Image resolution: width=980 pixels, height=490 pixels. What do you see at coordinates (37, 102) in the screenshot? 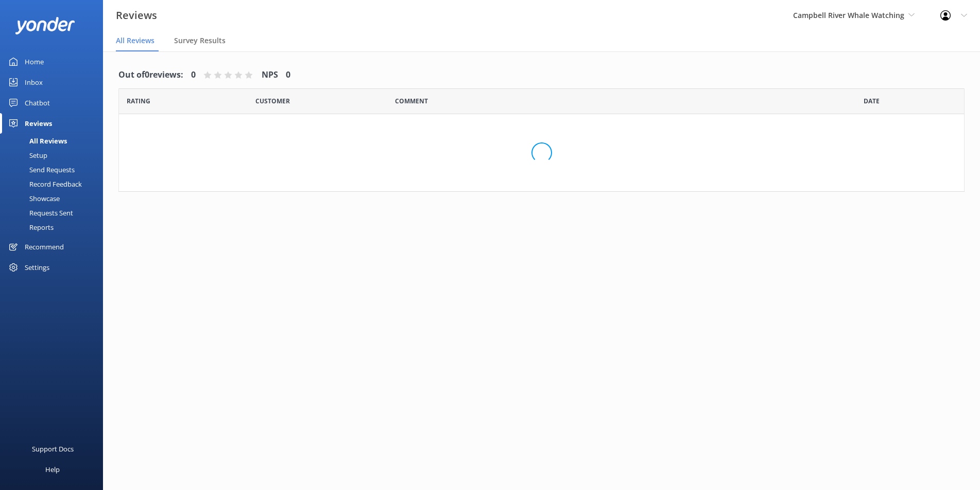
I see `div: Chatbot` at bounding box center [37, 102].